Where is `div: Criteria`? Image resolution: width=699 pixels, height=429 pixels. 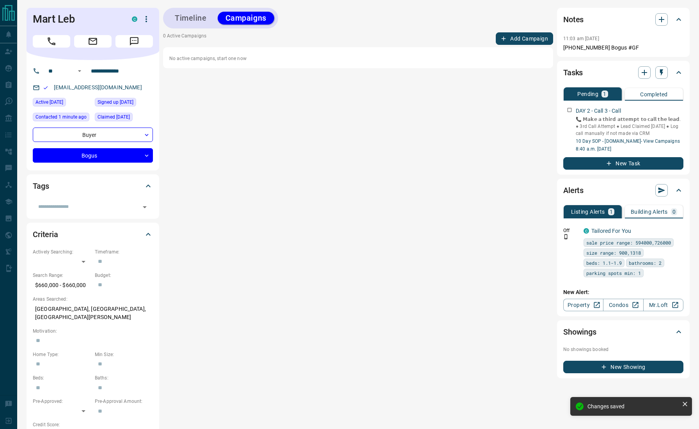 div: Criteria is located at coordinates (93, 234).